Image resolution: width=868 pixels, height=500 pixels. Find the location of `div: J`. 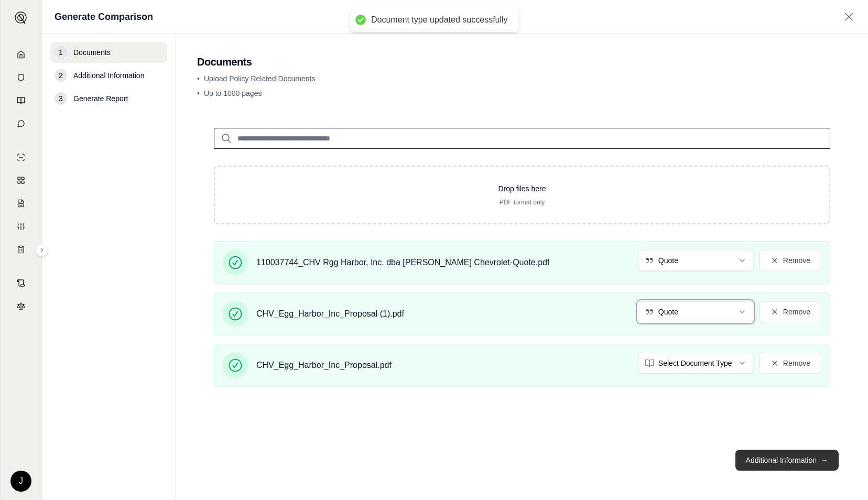

div: J is located at coordinates (21, 481).